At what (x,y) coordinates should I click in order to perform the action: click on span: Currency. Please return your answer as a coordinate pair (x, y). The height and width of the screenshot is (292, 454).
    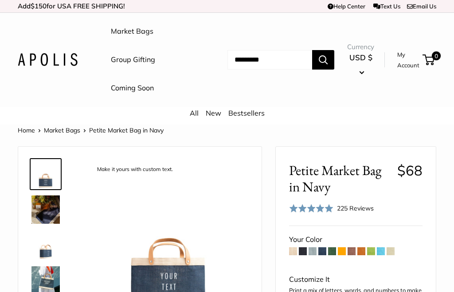
    Looking at the image, I should click on (361, 47).